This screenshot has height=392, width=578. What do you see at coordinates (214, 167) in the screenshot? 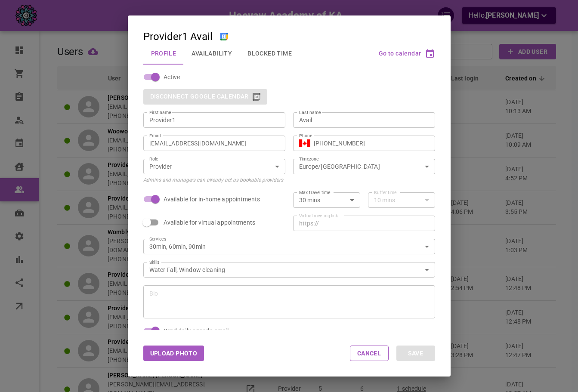
I see `div: Provider` at bounding box center [214, 167].